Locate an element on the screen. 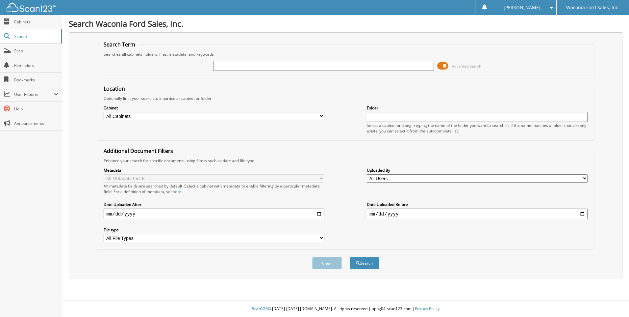 The width and height of the screenshot is (629, 317). button: Clear is located at coordinates (327, 263).